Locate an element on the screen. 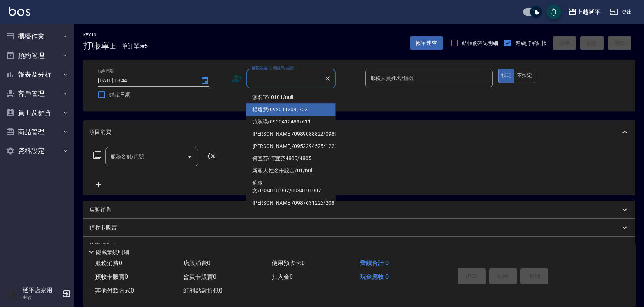 The width and height of the screenshot is (644, 307). li: 新客人 姓名未設定/01/null is located at coordinates (291, 171).